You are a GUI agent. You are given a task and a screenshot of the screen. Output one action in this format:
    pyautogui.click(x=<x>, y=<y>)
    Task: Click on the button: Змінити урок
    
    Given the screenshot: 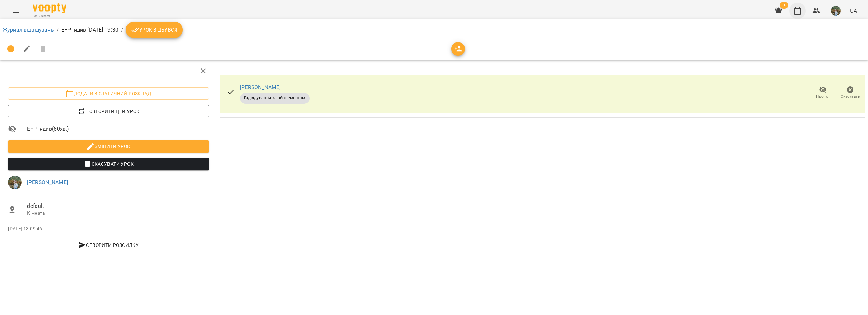 What is the action you would take?
    pyautogui.click(x=109, y=146)
    